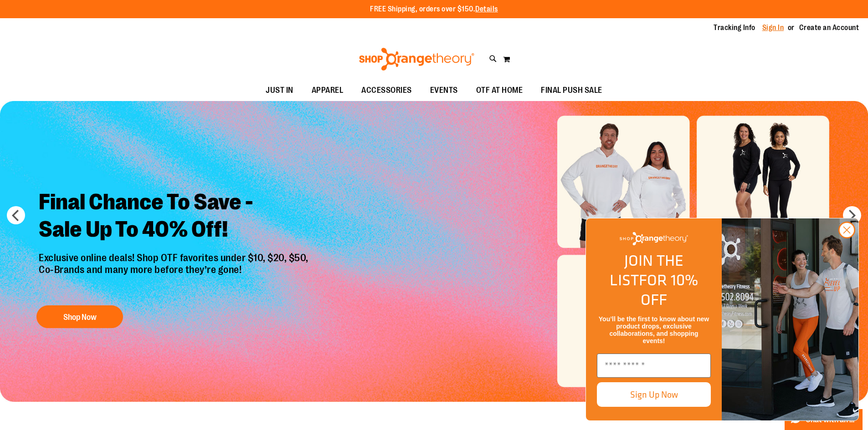 The image size is (868, 430). Describe the element at coordinates (16, 215) in the screenshot. I see `button: prev` at that location.